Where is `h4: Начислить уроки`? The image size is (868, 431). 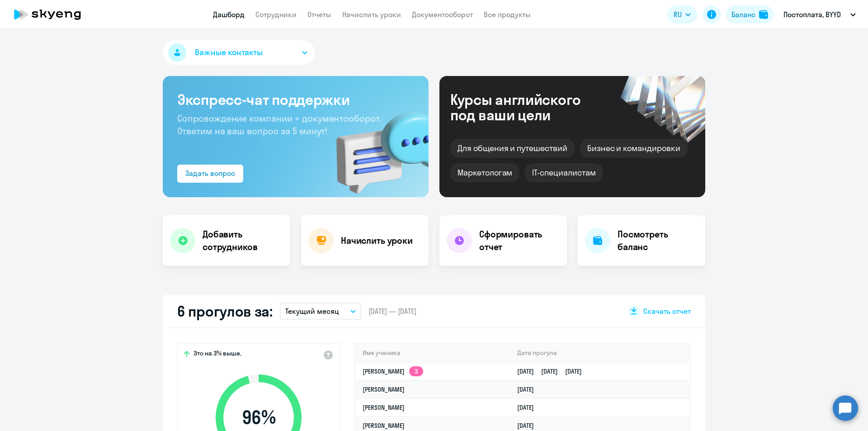
h4: Начислить уроки is located at coordinates (376, 241).